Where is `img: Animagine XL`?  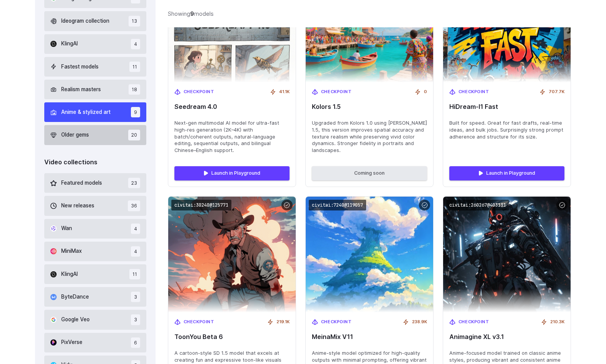
img: Animagine XL is located at coordinates (507, 254).